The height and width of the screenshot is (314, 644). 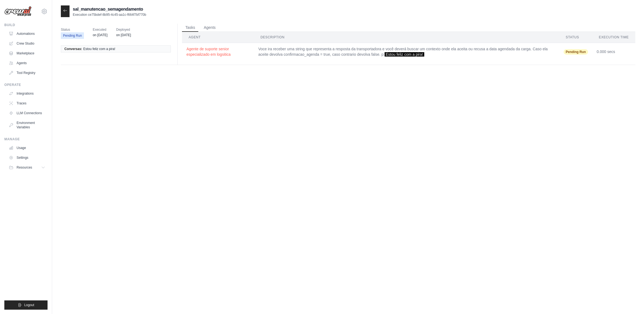 What do you see at coordinates (26, 305) in the screenshot?
I see `button: Logout` at bounding box center [26, 305].